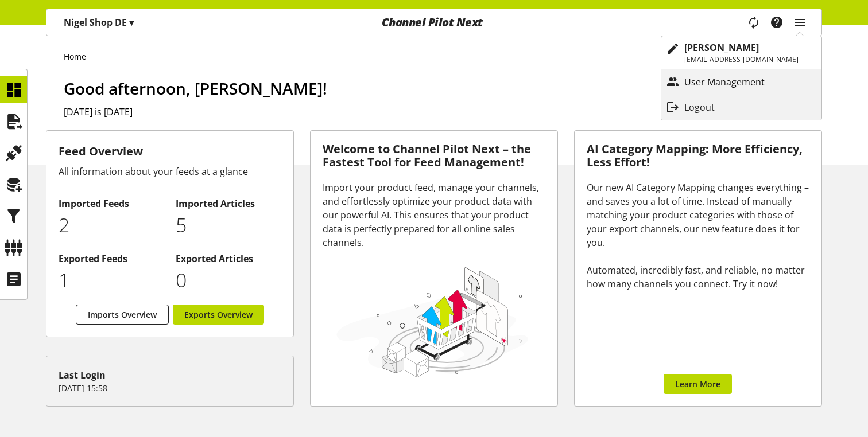 The image size is (868, 437). Describe the element at coordinates (122, 314) in the screenshot. I see `a: Imports Overview` at that location.